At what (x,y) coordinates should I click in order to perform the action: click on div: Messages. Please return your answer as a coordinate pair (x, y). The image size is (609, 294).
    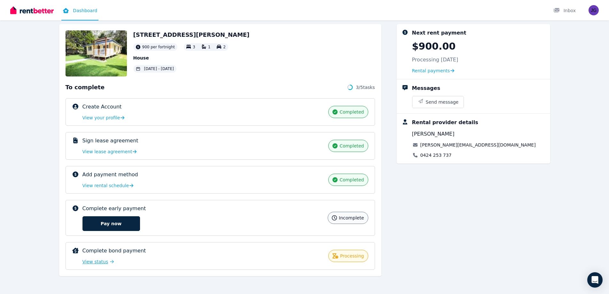
    Looking at the image, I should click on (426, 88).